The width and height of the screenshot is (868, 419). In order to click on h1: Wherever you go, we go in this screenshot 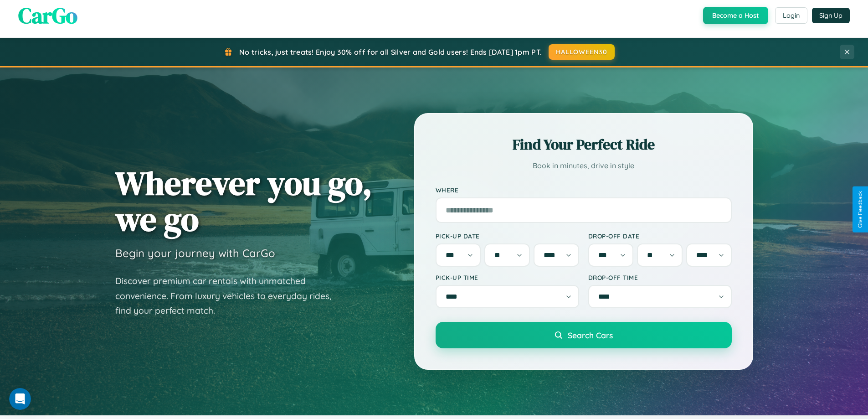, I will do `click(244, 201)`.